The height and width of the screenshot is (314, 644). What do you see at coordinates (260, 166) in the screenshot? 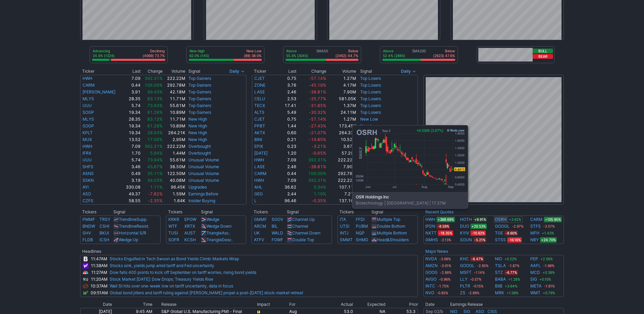
I see `a: LASE` at bounding box center [260, 166].